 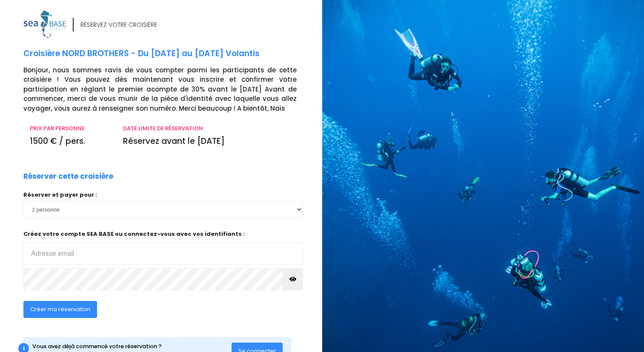 I want to click on span: Créer ma réservation, so click(x=60, y=309).